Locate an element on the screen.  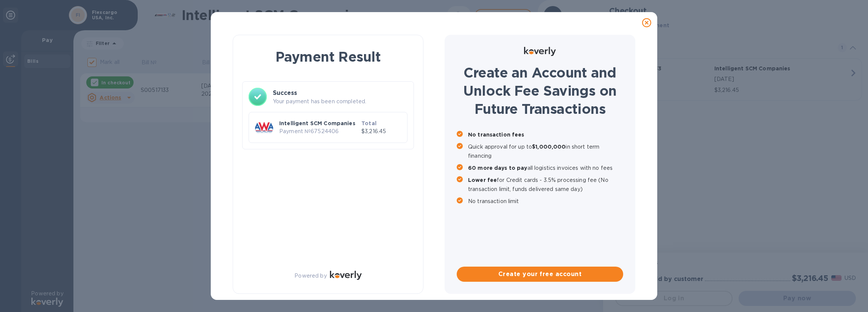
p: for Credit cards - 3.5% processing fee (No transaction limit, funds delivered same day) is located at coordinates (546, 185).